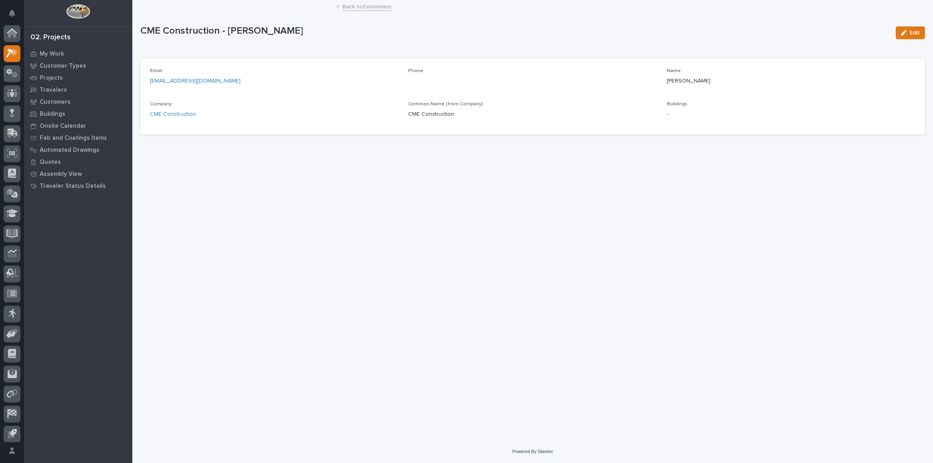  What do you see at coordinates (78, 174) in the screenshot?
I see `a: Assembly View` at bounding box center [78, 174].